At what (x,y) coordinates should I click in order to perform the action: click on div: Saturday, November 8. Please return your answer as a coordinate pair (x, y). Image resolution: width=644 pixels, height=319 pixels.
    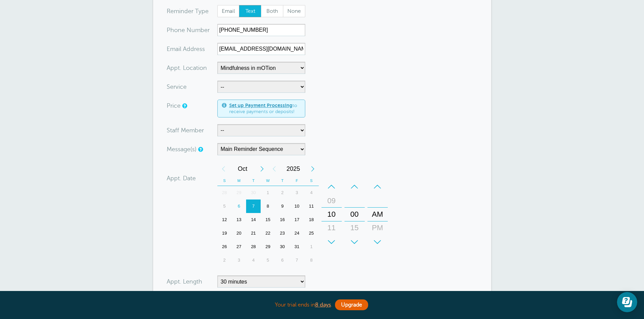
    Looking at the image, I should click on (311, 260).